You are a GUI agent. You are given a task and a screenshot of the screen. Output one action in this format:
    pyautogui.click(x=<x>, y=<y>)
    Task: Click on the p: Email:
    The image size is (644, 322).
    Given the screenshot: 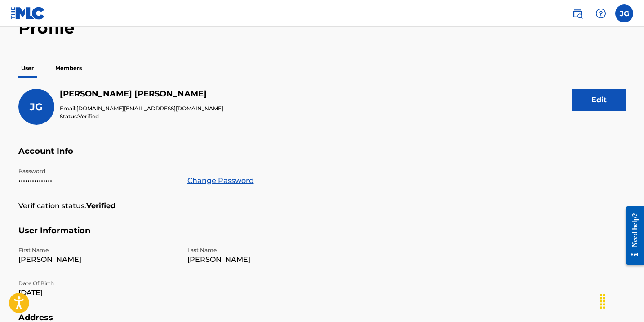 What is the action you would take?
    pyautogui.click(x=141, y=109)
    